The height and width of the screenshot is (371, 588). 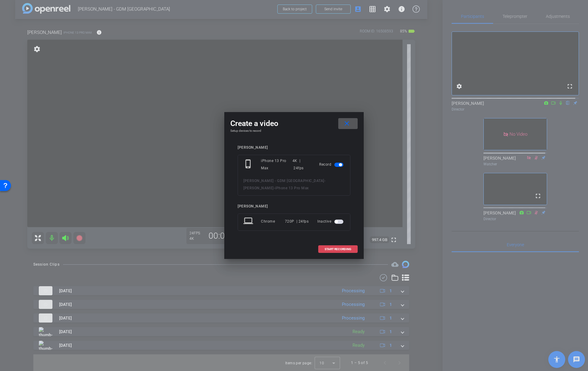 What do you see at coordinates (347, 124) in the screenshot?
I see `mat-icon: close` at bounding box center [347, 124].